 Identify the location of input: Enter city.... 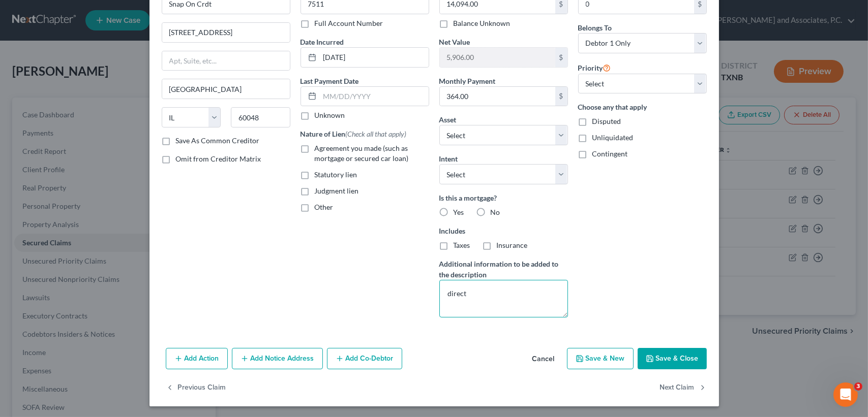
(226, 89).